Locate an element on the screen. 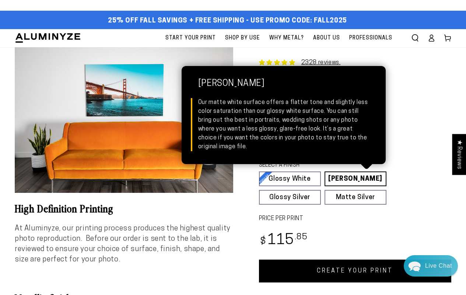  a: Matte Silver is located at coordinates (356, 197).